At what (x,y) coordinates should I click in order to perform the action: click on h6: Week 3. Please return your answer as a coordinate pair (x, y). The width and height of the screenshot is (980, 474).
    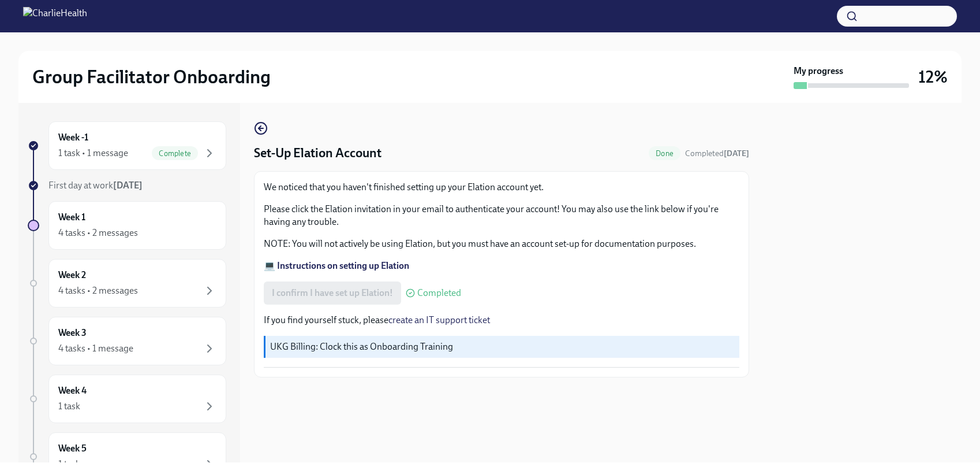
    Looking at the image, I should click on (72, 333).